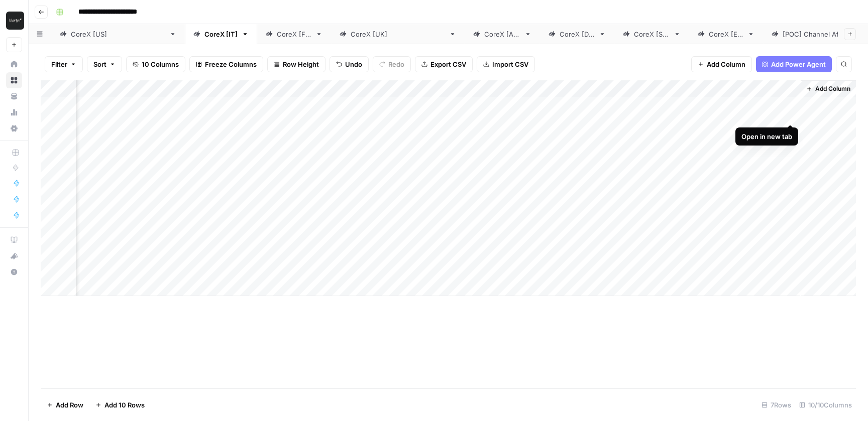 The height and width of the screenshot is (421, 868). Describe the element at coordinates (353, 64) in the screenshot. I see `span: Undo` at that location.